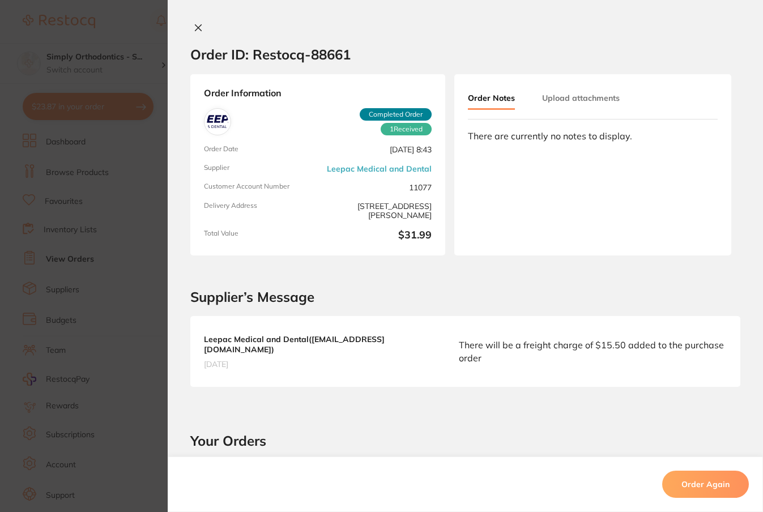  What do you see at coordinates (270, 54) in the screenshot?
I see `h2: Order ID: Restocq- 88661` at bounding box center [270, 54].